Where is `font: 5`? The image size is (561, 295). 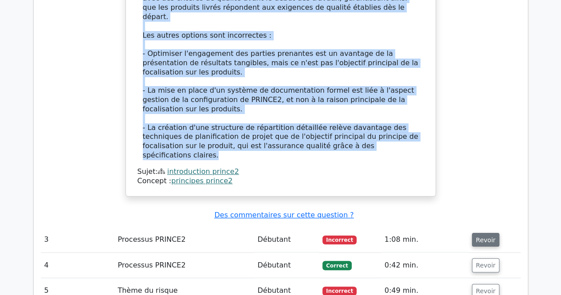 font: 5 is located at coordinates (47, 290).